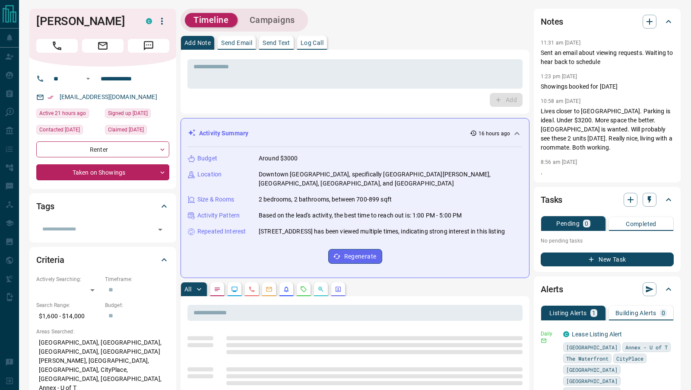 Image resolution: width=691 pixels, height=390 pixels. I want to click on span: Active 21 hours ago, so click(63, 113).